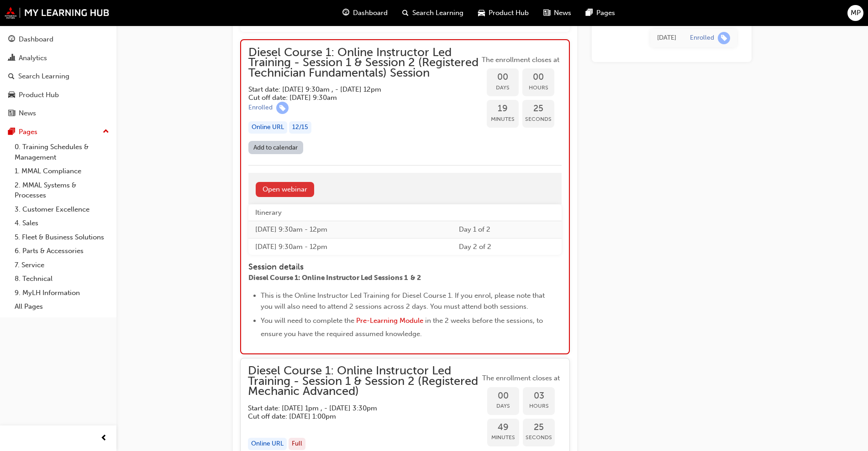 The width and height of the screenshot is (868, 451). I want to click on a: Search Learning, so click(58, 76).